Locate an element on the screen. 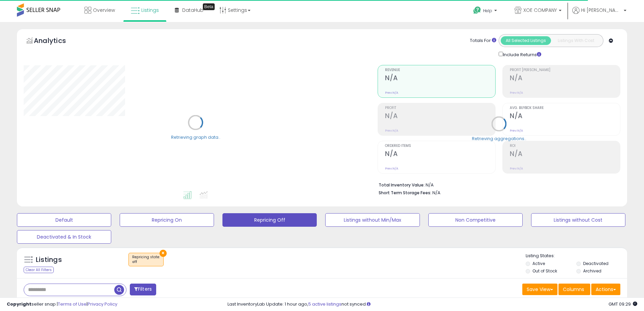 This screenshot has width=644, height=311. button: Repricing Off is located at coordinates (269, 220).